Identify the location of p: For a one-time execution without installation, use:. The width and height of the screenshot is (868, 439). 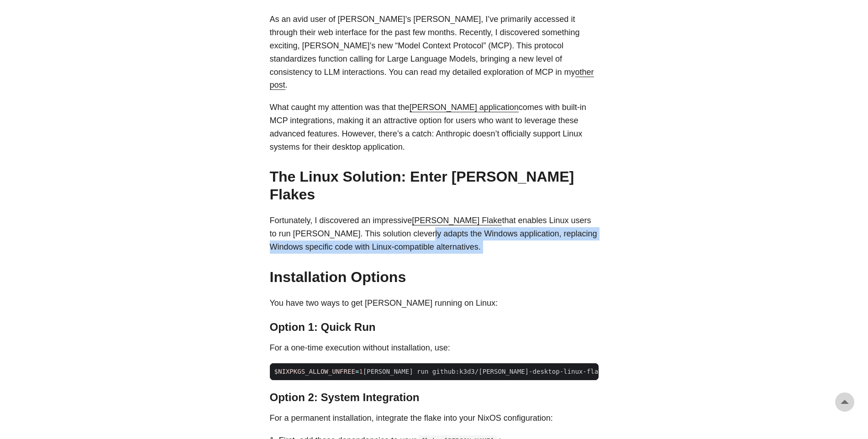
(434, 348).